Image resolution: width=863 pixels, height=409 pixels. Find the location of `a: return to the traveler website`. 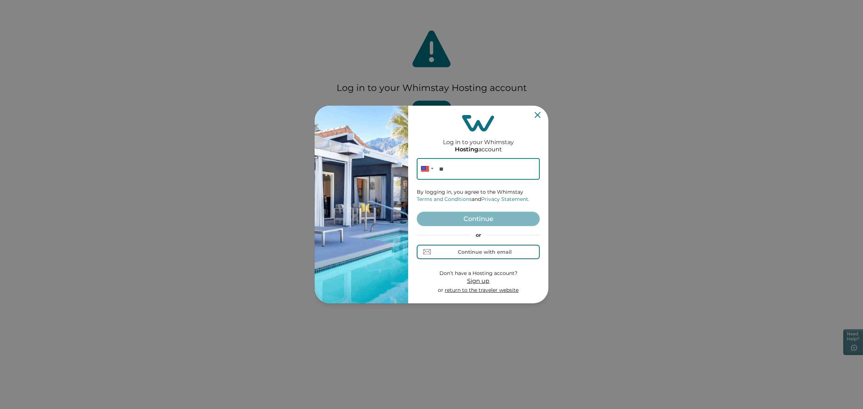

a: return to the traveler website is located at coordinates (482, 290).